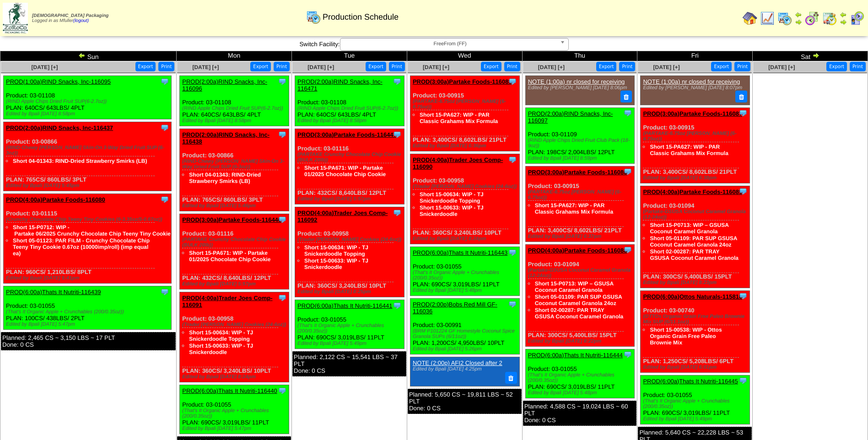  Describe the element at coordinates (224, 85) in the screenshot. I see `a: PROD(2:00a)RIND Snacks, Inc-116096` at that location.